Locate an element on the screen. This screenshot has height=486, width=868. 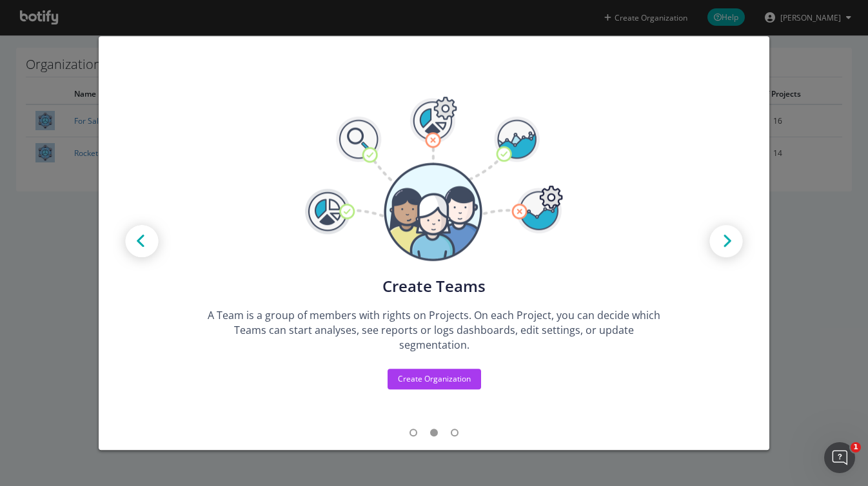
div: Create Teams is located at coordinates (434, 286).